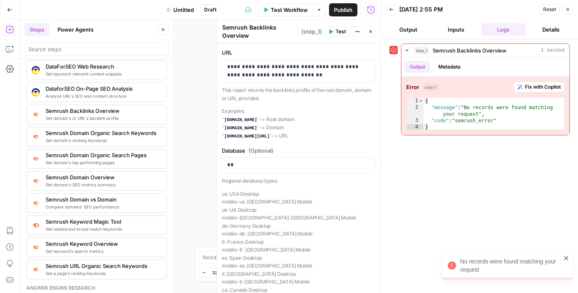  I want to click on img: p4kt2d9mz0di8532fmfgvfq6uqa0, so click(36, 136).